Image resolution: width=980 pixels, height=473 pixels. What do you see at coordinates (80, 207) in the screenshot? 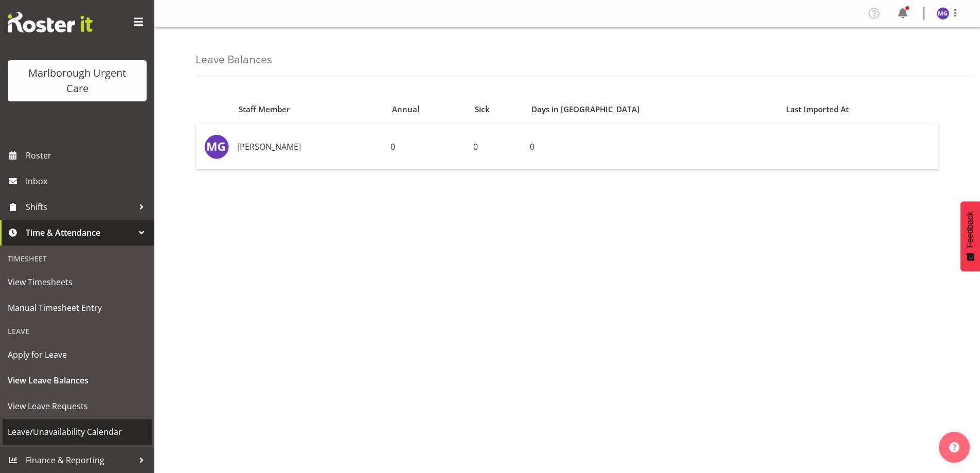
I see `span: Shifts` at bounding box center [80, 207].